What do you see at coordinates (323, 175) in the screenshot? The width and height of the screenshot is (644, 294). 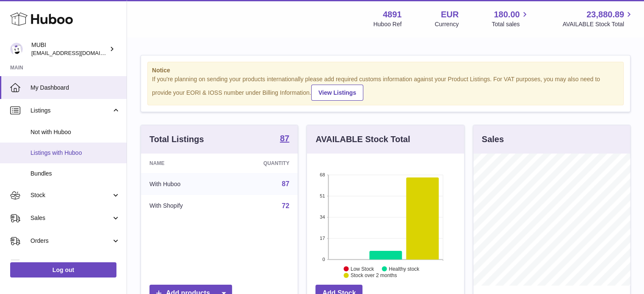 I see `text: 68` at bounding box center [323, 175].